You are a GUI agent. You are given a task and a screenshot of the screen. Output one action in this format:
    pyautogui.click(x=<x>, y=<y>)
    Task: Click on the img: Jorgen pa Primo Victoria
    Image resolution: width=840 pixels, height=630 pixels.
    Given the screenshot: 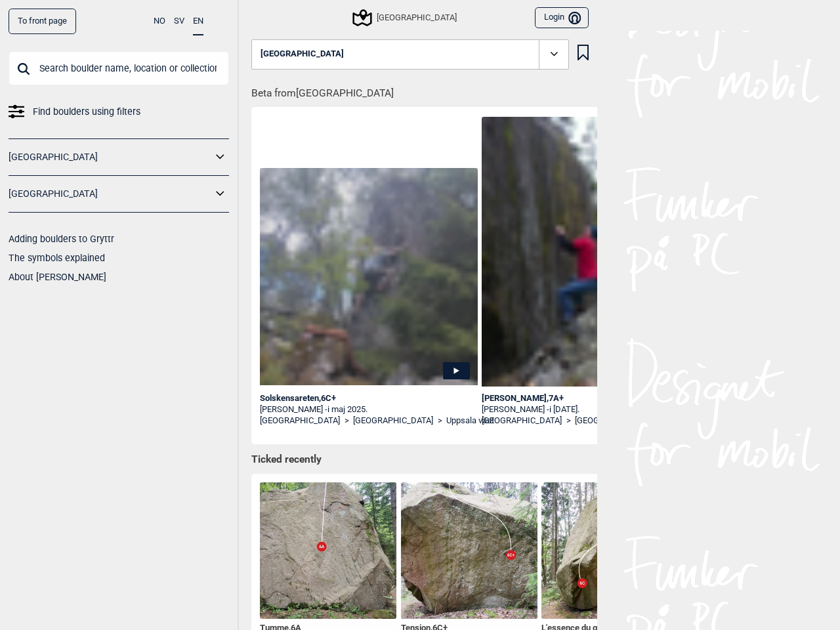 What is the action you would take?
    pyautogui.click(x=591, y=253)
    